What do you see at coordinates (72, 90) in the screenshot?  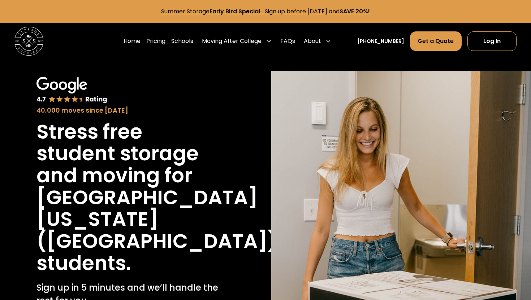 I see `img: Google 4.7 star rating` at bounding box center [72, 90].